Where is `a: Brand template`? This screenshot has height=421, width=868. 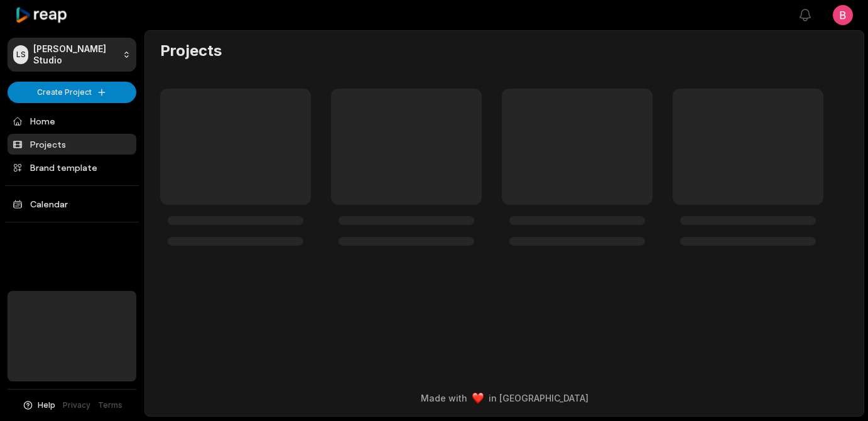 a: Brand template is located at coordinates (71, 167).